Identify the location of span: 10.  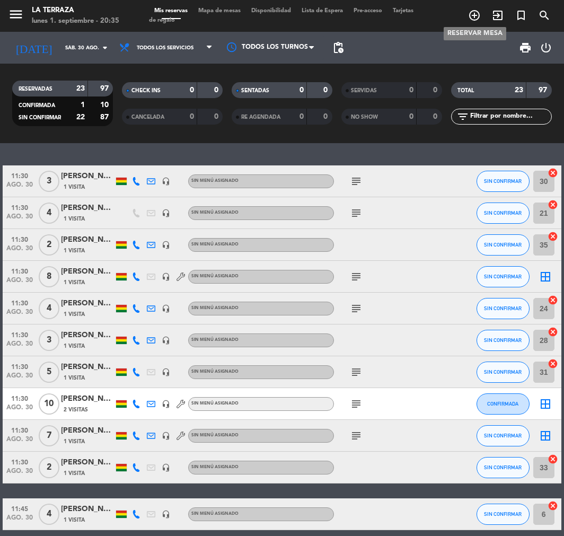
(49, 404).